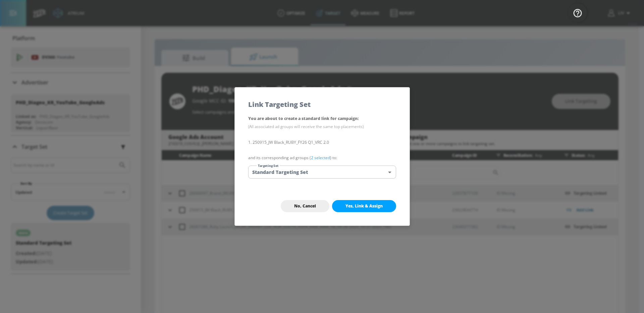 The width and height of the screenshot is (644, 313). Describe the element at coordinates (577, 13) in the screenshot. I see `button: Open Resource Center` at that location.